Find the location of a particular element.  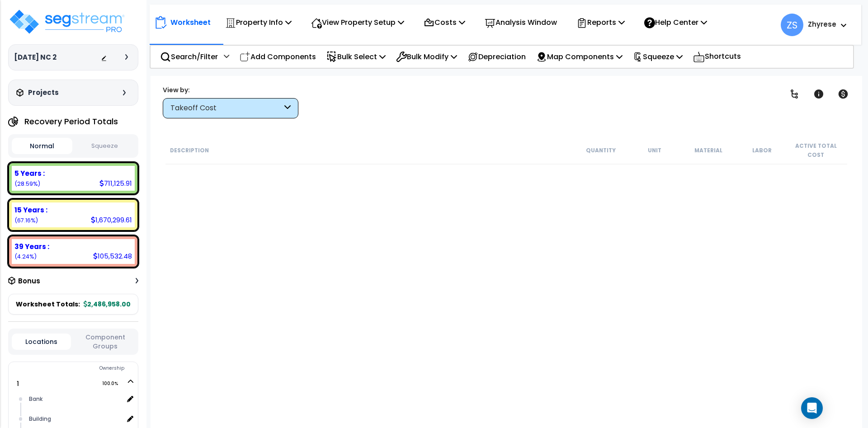

div: Shortcuts is located at coordinates (717, 57).